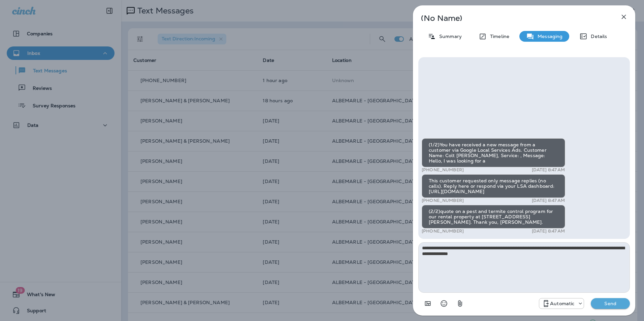 This screenshot has height=321, width=644. What do you see at coordinates (498, 36) in the screenshot?
I see `p: Timeline` at bounding box center [498, 36].